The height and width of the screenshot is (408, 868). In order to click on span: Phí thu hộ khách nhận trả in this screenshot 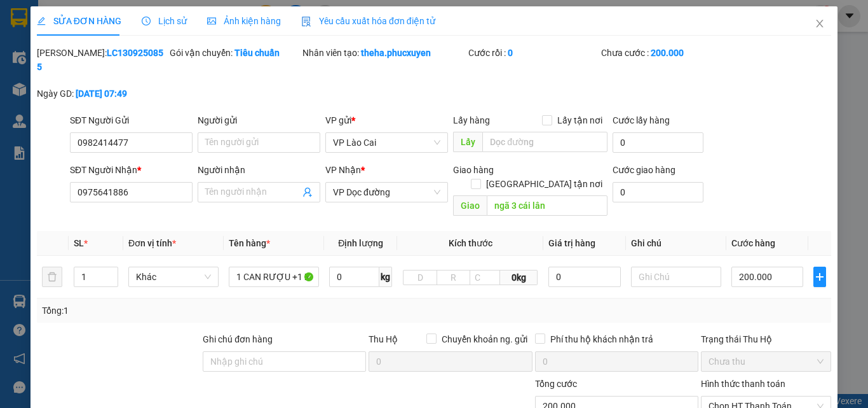, I will do `click(602, 339)`.